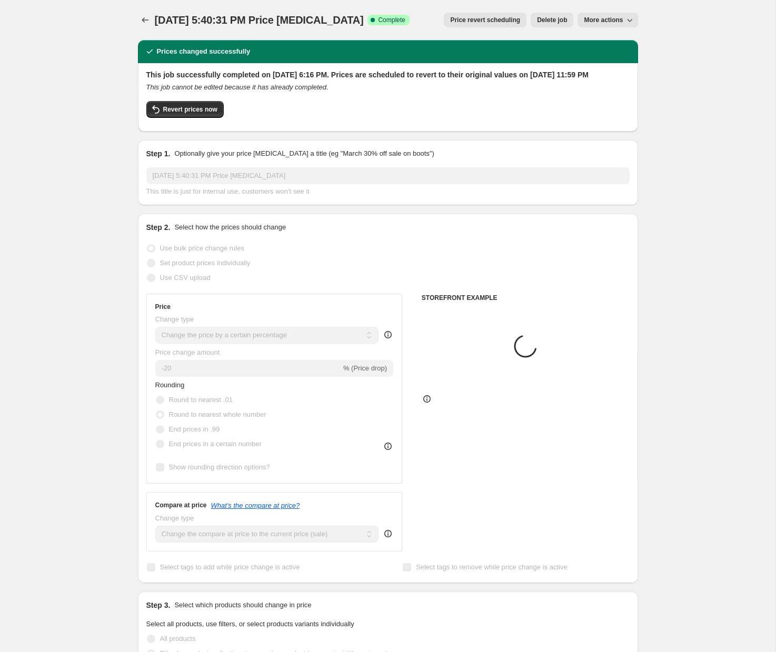 This screenshot has height=652, width=776. Describe the element at coordinates (158, 605) in the screenshot. I see `h2: Step 3.` at that location.